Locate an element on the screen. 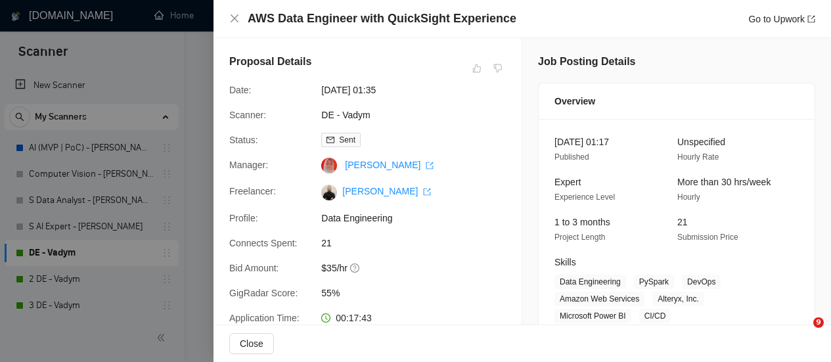 This screenshot has width=831, height=362. span: PySpark is located at coordinates (654, 282).